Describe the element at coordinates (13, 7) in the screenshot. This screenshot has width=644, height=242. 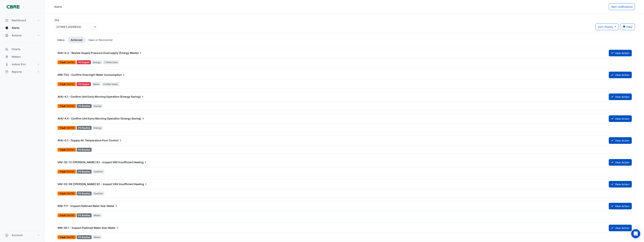
I see `img: Company Logo` at that location.